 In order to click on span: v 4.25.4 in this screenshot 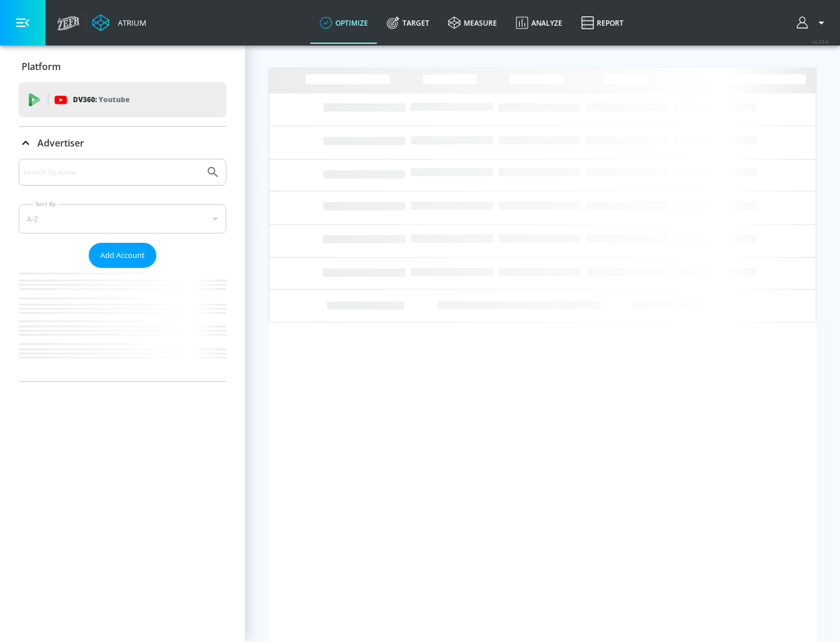, I will do `click(820, 41)`.